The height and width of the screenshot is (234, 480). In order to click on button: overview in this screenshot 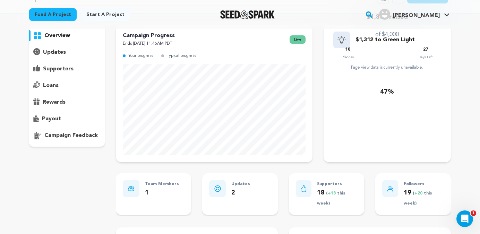, I will do `click(67, 36)`.